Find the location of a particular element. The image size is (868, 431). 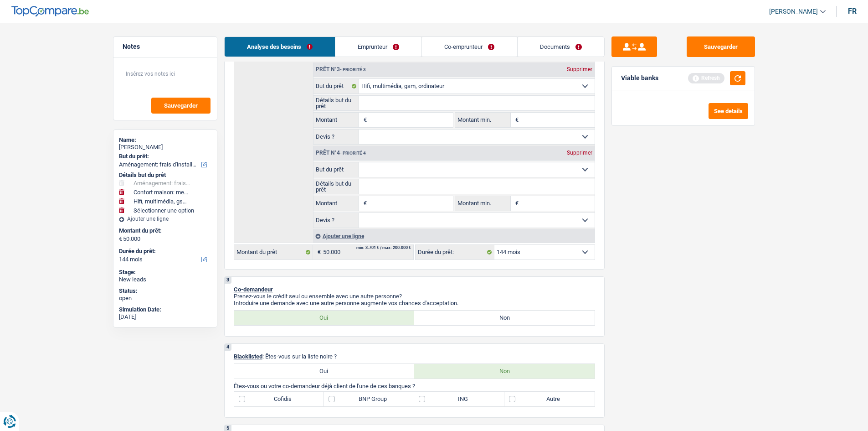

label: ING is located at coordinates (459, 399).